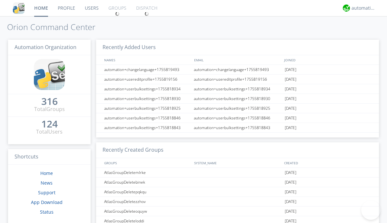  I want to click on div: EMAIL, so click(237, 60).